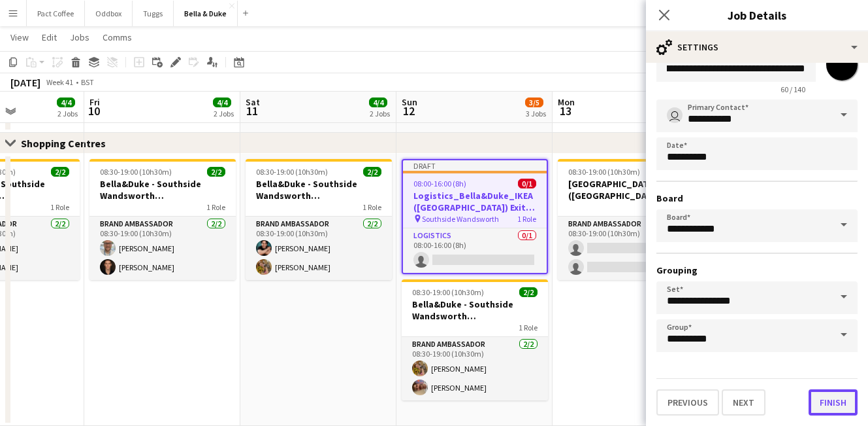 The width and height of the screenshot is (868, 426). What do you see at coordinates (49, 37) in the screenshot?
I see `a: Edit` at bounding box center [49, 37].